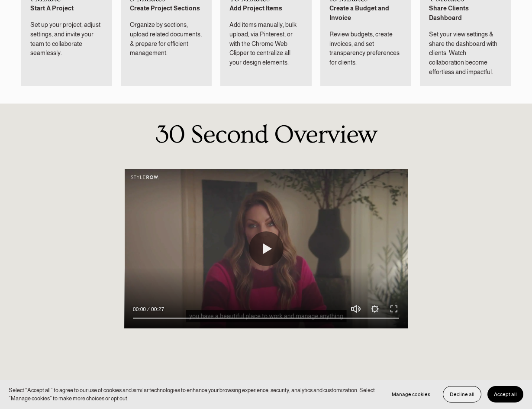 Image resolution: width=532 pixels, height=409 pixels. What do you see at coordinates (165, 8) in the screenshot?
I see `strong: Create Project Sections` at bounding box center [165, 8].